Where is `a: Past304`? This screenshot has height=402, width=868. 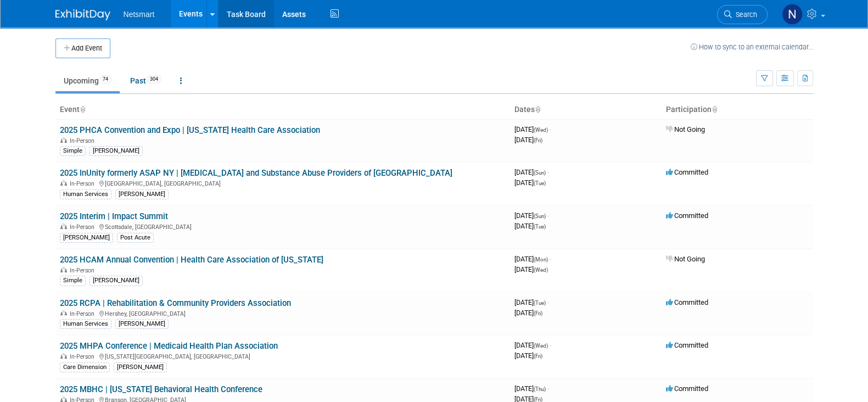 a: Past304 is located at coordinates (146, 80).